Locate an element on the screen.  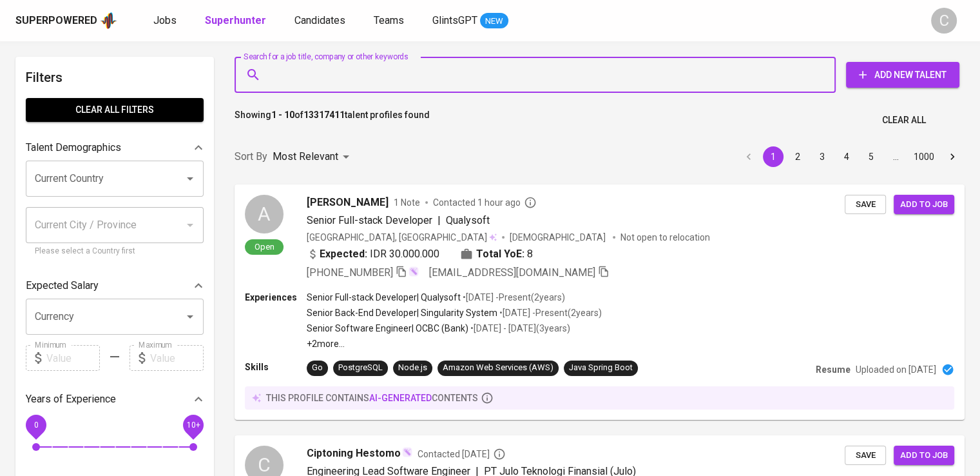
button: Go to page 1000 is located at coordinates (924, 156).